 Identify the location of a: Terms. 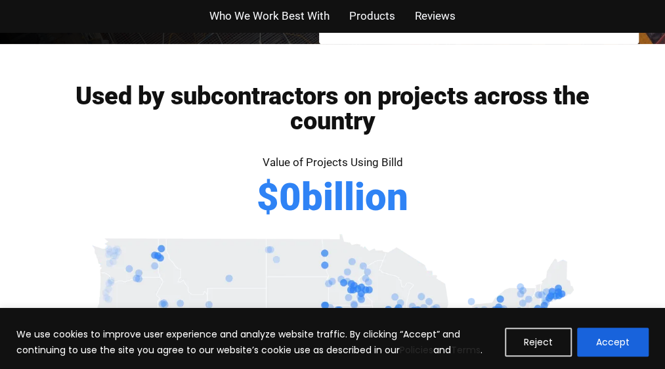
(465, 350).